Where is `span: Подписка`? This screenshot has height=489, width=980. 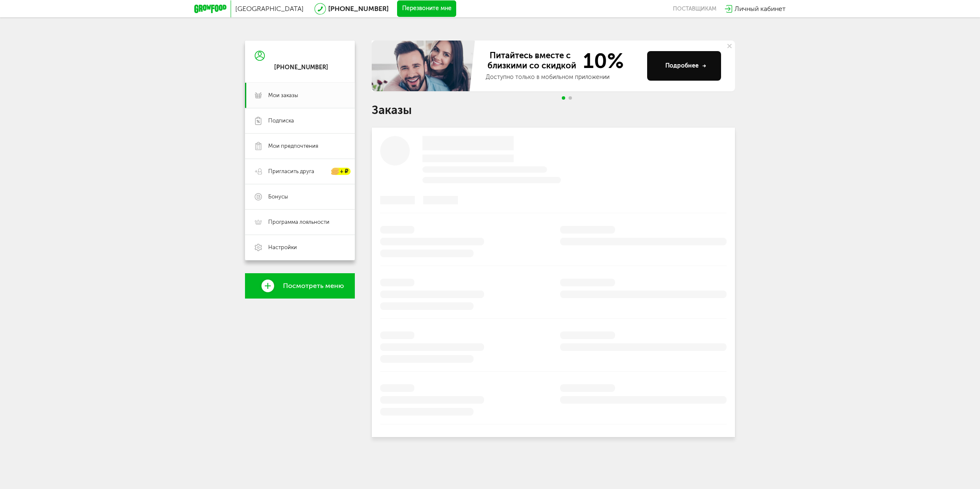 span: Подписка is located at coordinates (281, 121).